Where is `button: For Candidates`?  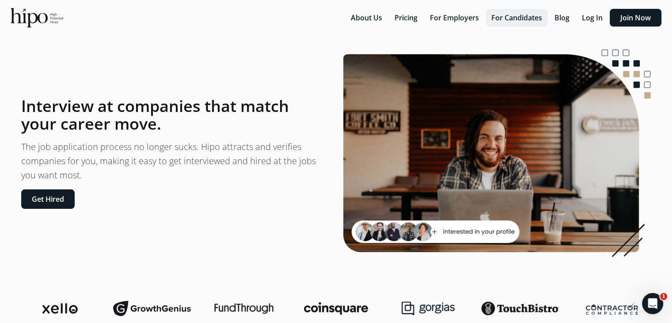 button: For Candidates is located at coordinates (517, 18).